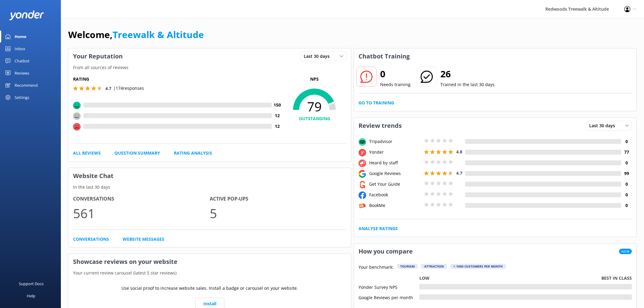 The height and width of the screenshot is (308, 644). Describe the element at coordinates (20, 37) in the screenshot. I see `div: Home` at that location.